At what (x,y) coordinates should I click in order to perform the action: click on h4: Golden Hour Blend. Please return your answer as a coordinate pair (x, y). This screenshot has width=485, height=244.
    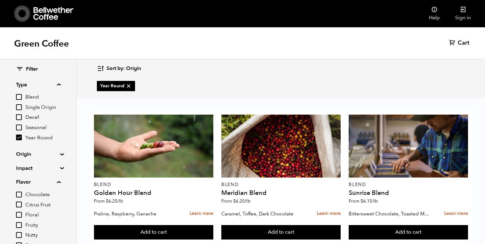
    Looking at the image, I should click on (154, 193).